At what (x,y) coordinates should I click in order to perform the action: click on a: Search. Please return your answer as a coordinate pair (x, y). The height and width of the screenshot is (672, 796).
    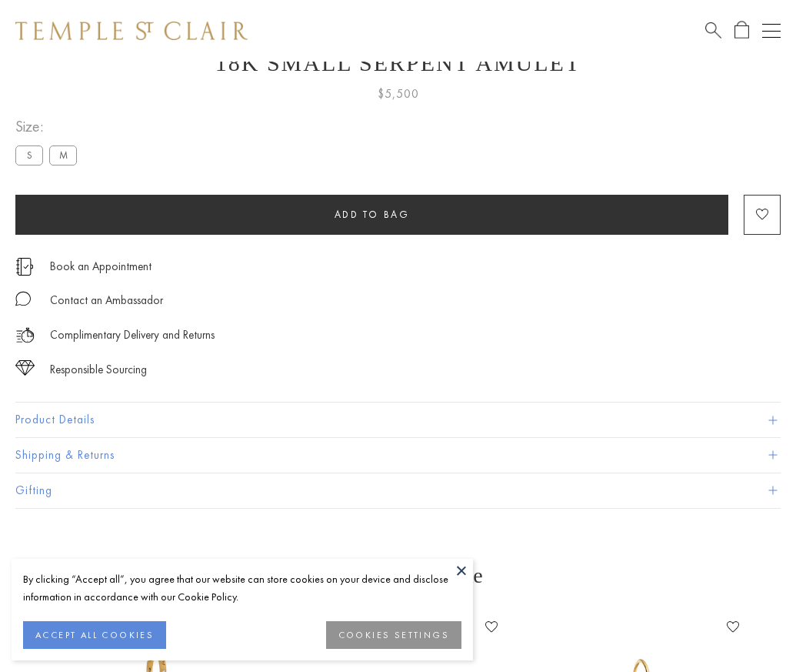
    Looking at the image, I should click on (713, 30).